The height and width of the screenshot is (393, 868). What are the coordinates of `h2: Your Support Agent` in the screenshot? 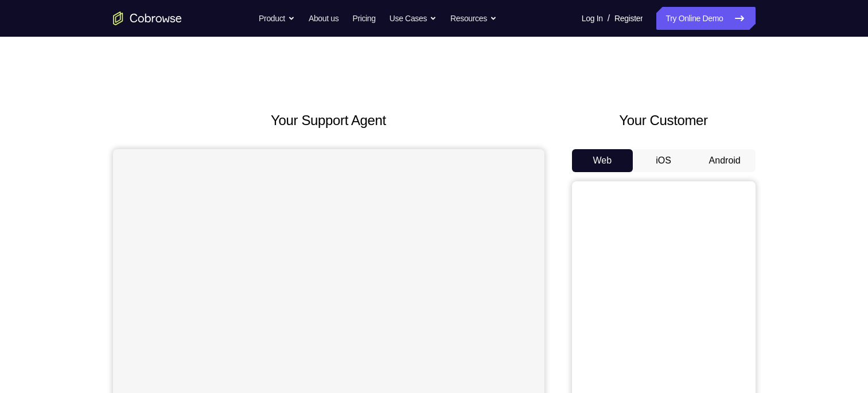 It's located at (329, 121).